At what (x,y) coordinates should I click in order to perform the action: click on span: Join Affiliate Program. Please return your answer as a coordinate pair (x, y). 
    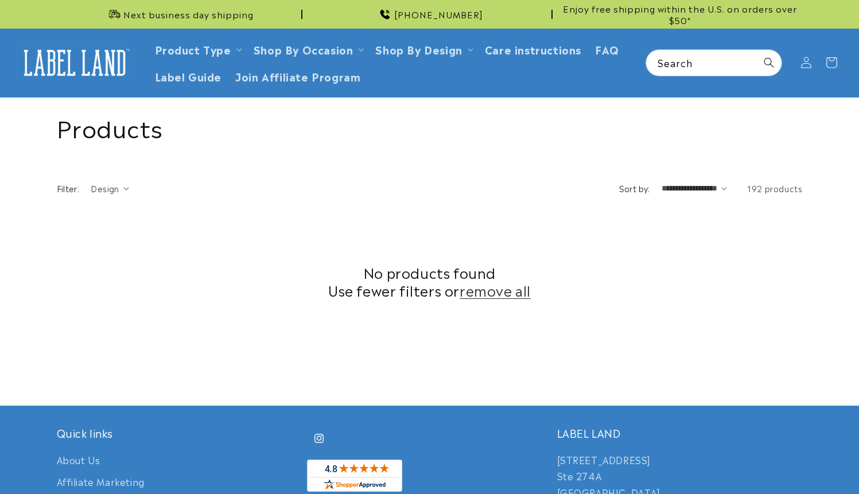
    Looking at the image, I should click on (298, 76).